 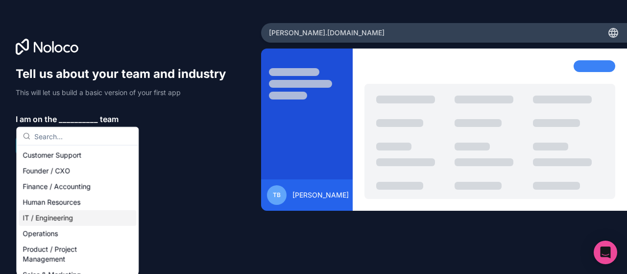 What do you see at coordinates (36, 119) in the screenshot?
I see `span: I am on the` at bounding box center [36, 119].